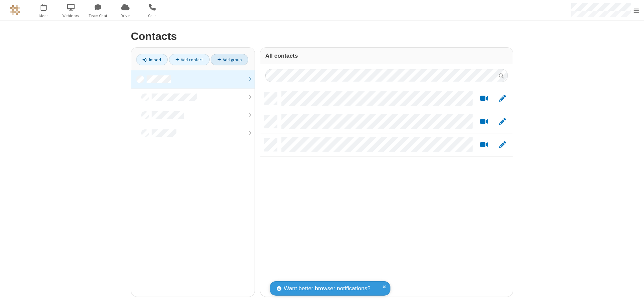 This screenshot has width=644, height=307. I want to click on h3: All contacts, so click(386, 55).